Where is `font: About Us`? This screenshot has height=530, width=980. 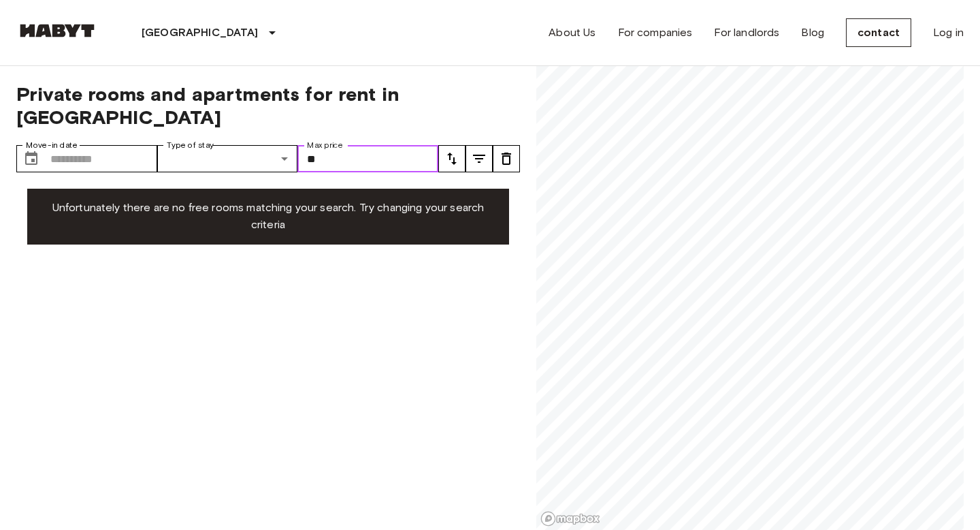 font: About Us is located at coordinates (571, 32).